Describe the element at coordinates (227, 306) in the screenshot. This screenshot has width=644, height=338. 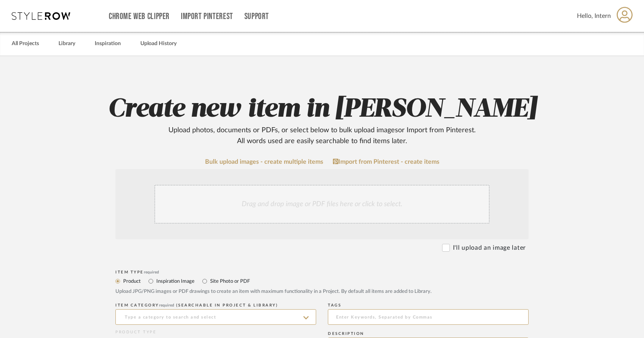
I see `span: (Searchable in Project & Library)` at that location.